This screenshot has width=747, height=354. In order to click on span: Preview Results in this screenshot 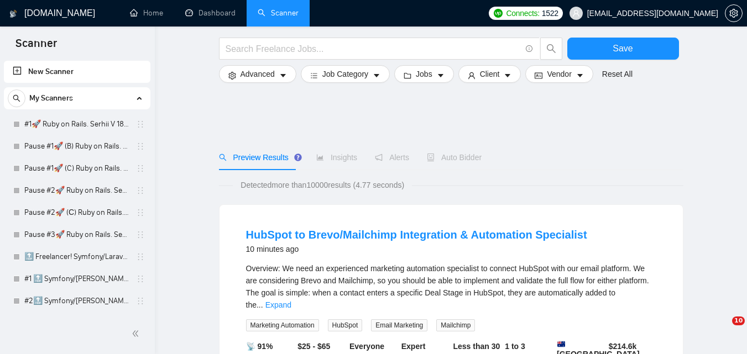, I will do `click(259, 158)`.